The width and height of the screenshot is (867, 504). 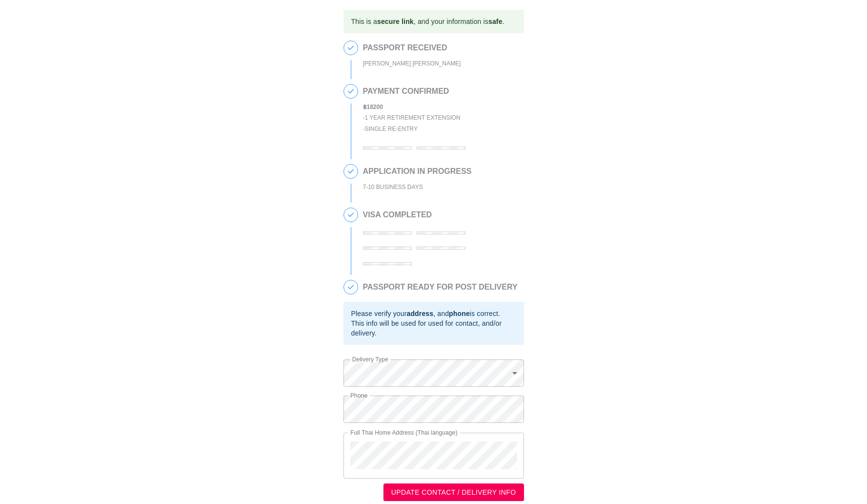 I want to click on h2: PASSPORT READY FOR POST DELIVERY, so click(x=440, y=287).